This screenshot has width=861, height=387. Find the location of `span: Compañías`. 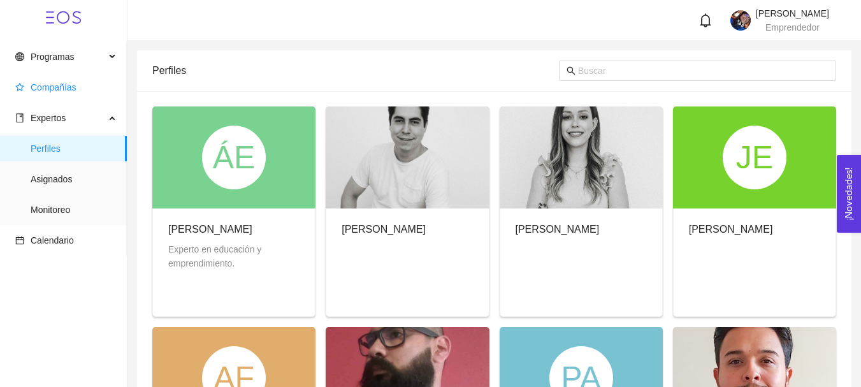

span: Compañías is located at coordinates (54, 87).